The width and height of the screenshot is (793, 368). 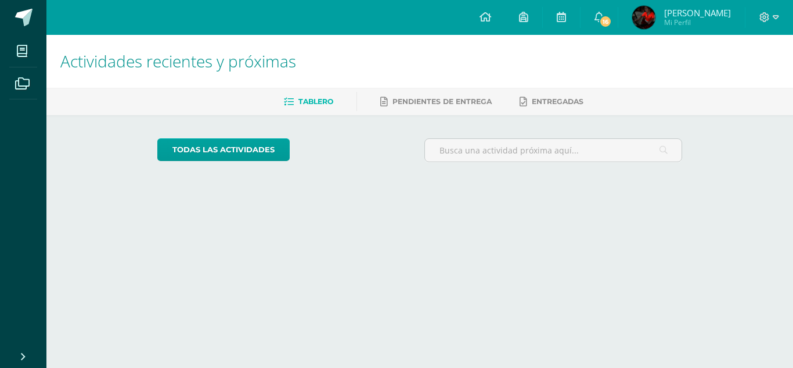 What do you see at coordinates (308, 102) in the screenshot?
I see `a: Tablero` at bounding box center [308, 102].